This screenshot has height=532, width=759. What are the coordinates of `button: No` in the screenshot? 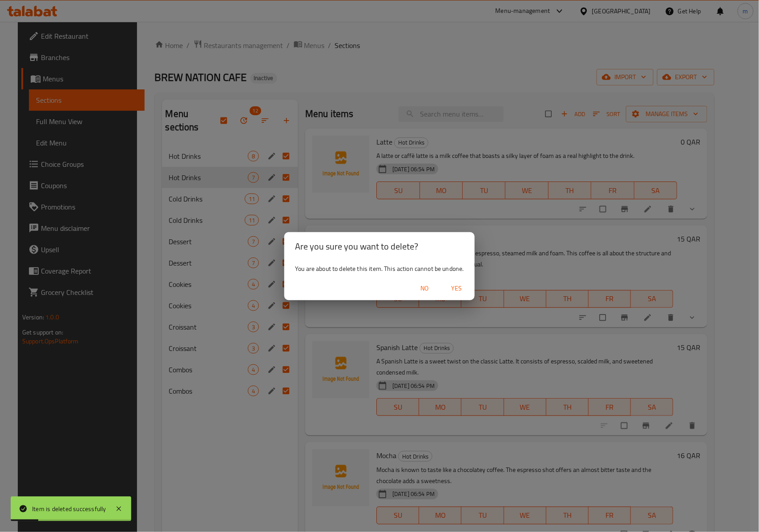 It's located at (425, 288).